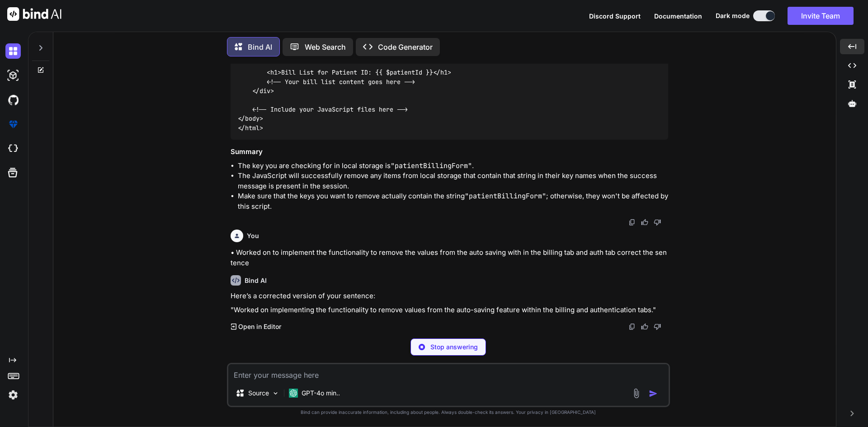 This screenshot has width=868, height=427. What do you see at coordinates (13, 100) in the screenshot?
I see `img: githubDark` at bounding box center [13, 100].